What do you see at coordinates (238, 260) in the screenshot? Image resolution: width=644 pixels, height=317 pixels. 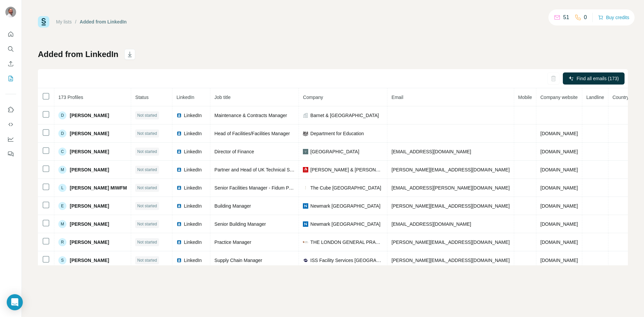 I see `span: Supply Chain Manager` at bounding box center [238, 260].